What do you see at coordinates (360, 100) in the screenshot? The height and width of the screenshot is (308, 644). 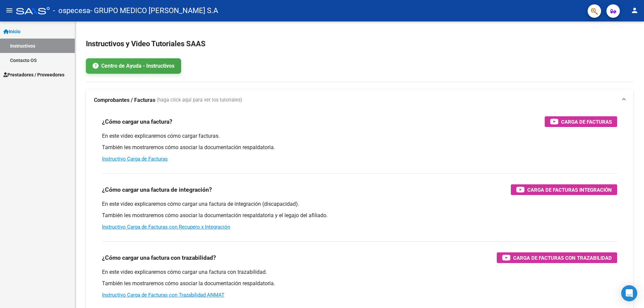 I see `mat-expansion-panel-header: Comprobantes / Facturas (haga click aquí para ver los tutoriales)` at bounding box center [360, 100].